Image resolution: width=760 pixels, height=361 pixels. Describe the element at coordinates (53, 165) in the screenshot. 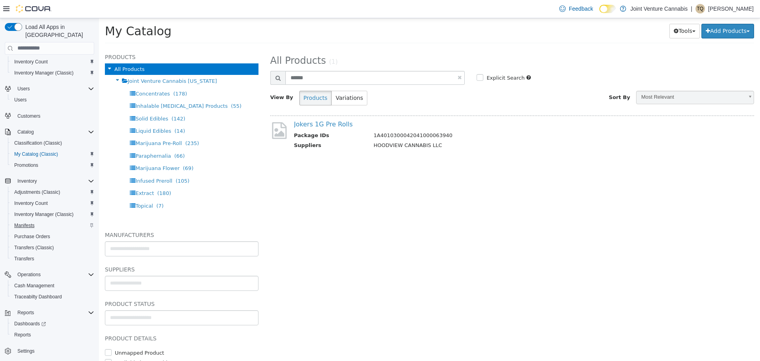

I see `button: Promotions` at that location.